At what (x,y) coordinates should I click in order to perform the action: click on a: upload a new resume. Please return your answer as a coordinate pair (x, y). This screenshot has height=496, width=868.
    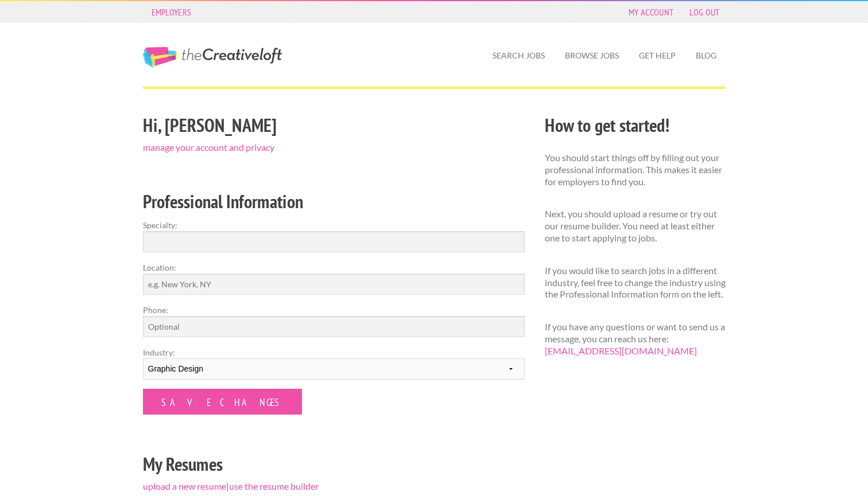
    Looking at the image, I should click on (184, 486).